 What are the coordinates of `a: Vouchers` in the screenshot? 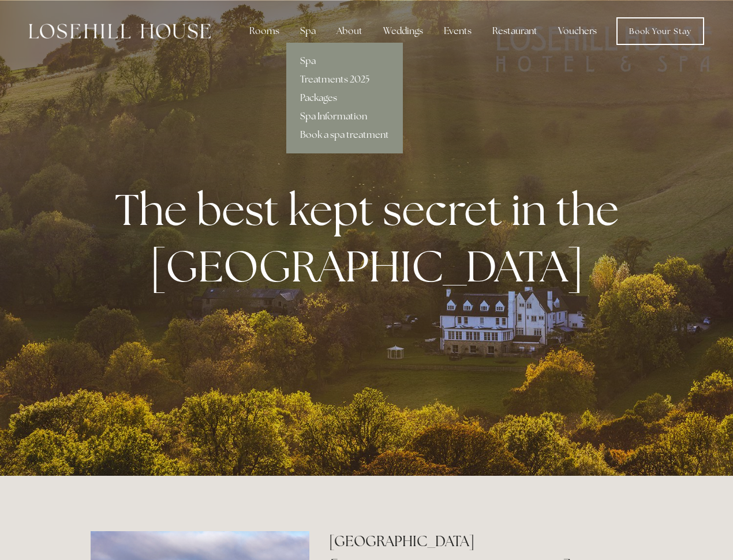 It's located at (577, 31).